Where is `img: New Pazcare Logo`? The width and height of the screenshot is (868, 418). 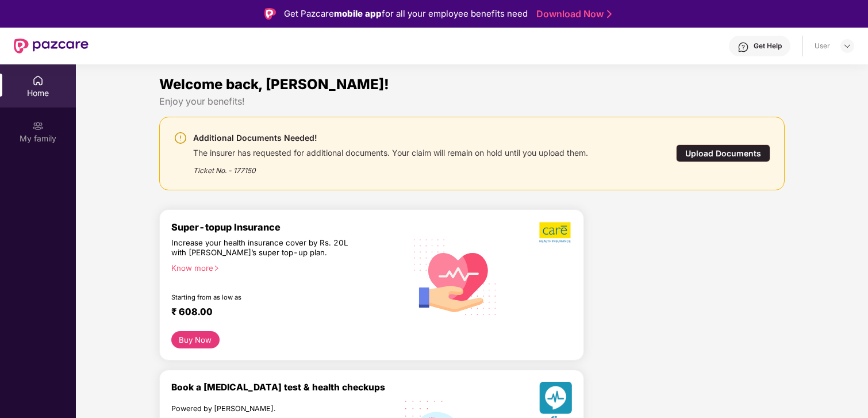 img: New Pazcare Logo is located at coordinates (51, 46).